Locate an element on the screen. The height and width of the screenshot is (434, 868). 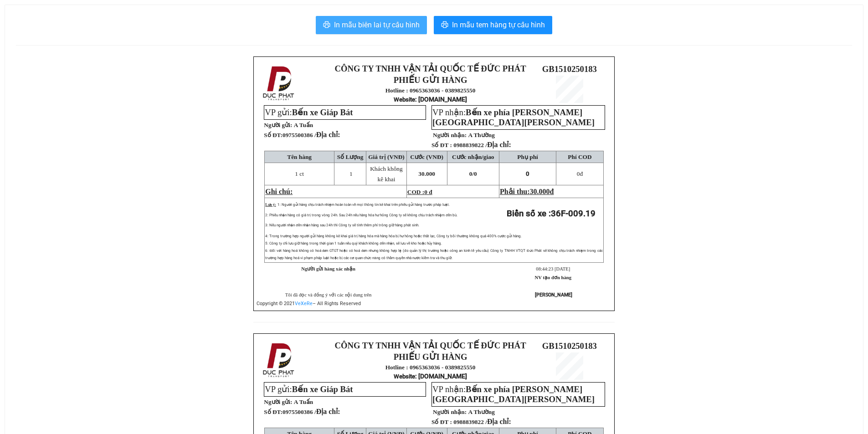
span: COD : is located at coordinates (420, 191).